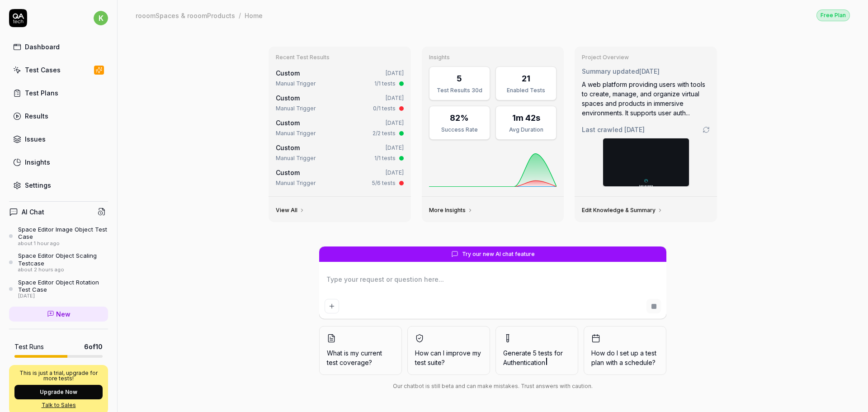 Image resolution: width=868 pixels, height=412 pixels. Describe the element at coordinates (613, 129) in the screenshot. I see `span: Last crawled` at that location.